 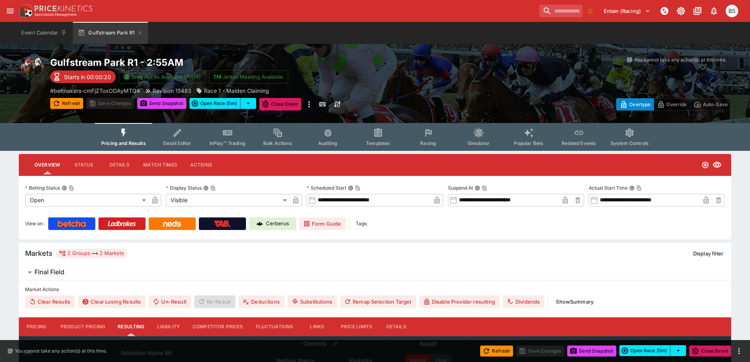 What do you see at coordinates (169, 327) in the screenshot?
I see `button: Liability` at bounding box center [169, 327].